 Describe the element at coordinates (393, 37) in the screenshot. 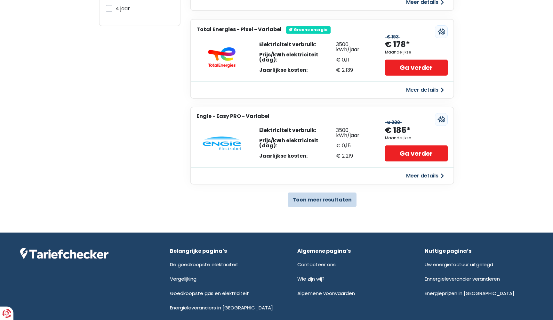

I see `div: € 193` at that location.